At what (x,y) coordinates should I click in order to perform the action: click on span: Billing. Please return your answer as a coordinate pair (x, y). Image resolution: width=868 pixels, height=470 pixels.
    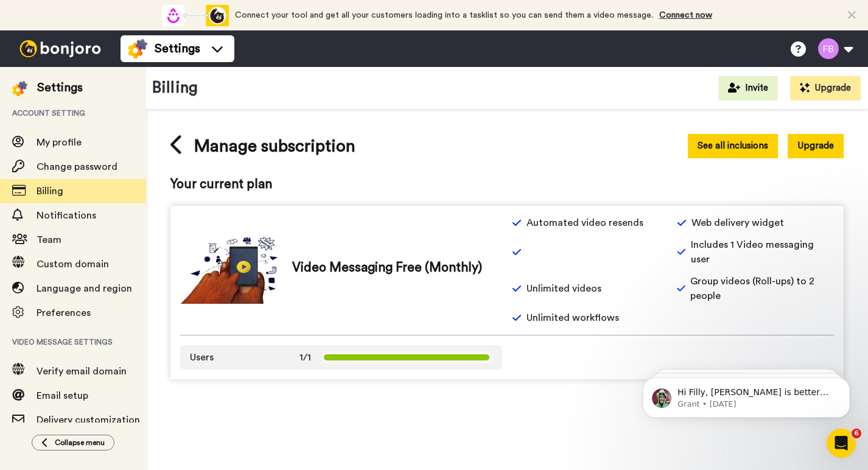
    Looking at the image, I should click on (50, 191).